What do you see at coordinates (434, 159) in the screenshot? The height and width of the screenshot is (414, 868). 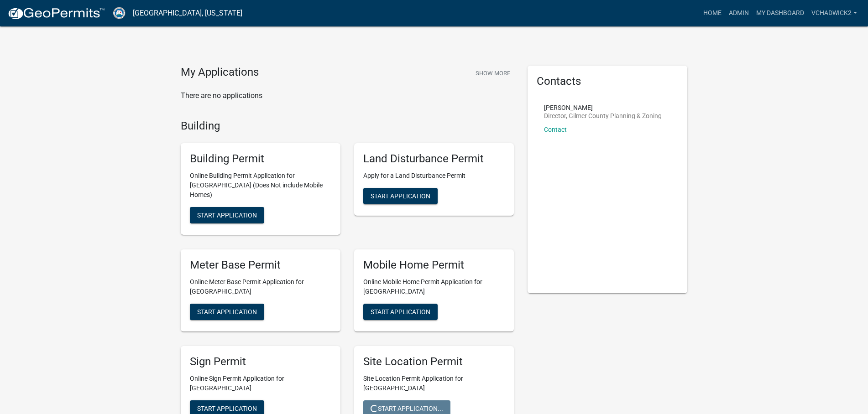 I see `h5: Land Disturbance Permit` at bounding box center [434, 159].